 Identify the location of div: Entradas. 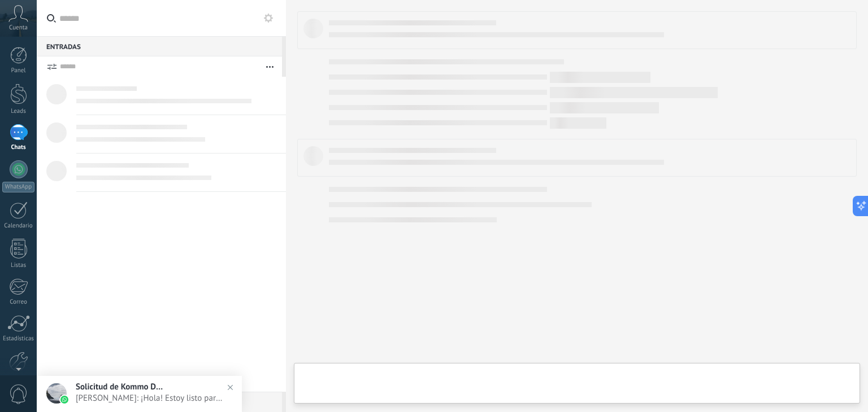
(160, 46).